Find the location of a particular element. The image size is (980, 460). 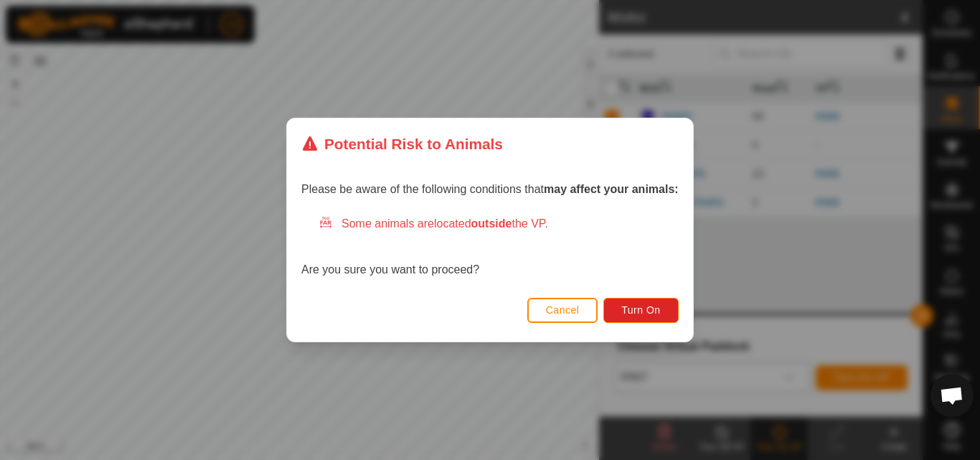

div: Some animals are is located at coordinates (499, 224).